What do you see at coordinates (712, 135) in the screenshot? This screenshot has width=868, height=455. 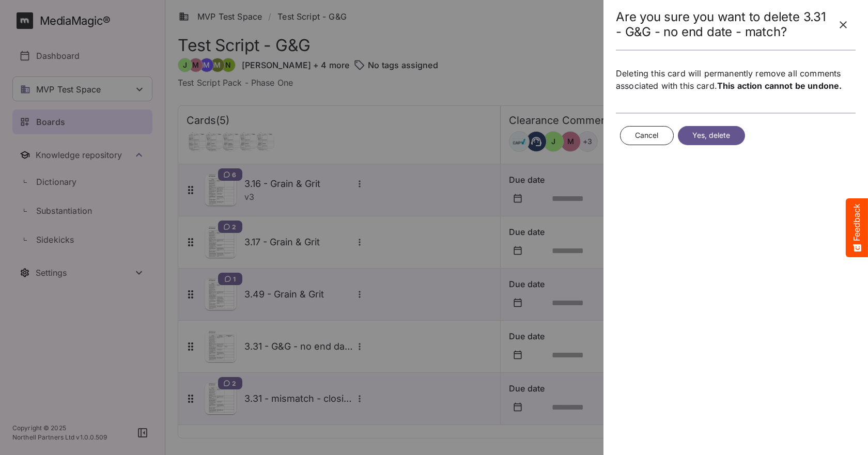 I see `button: Yes, delete` at bounding box center [712, 135].